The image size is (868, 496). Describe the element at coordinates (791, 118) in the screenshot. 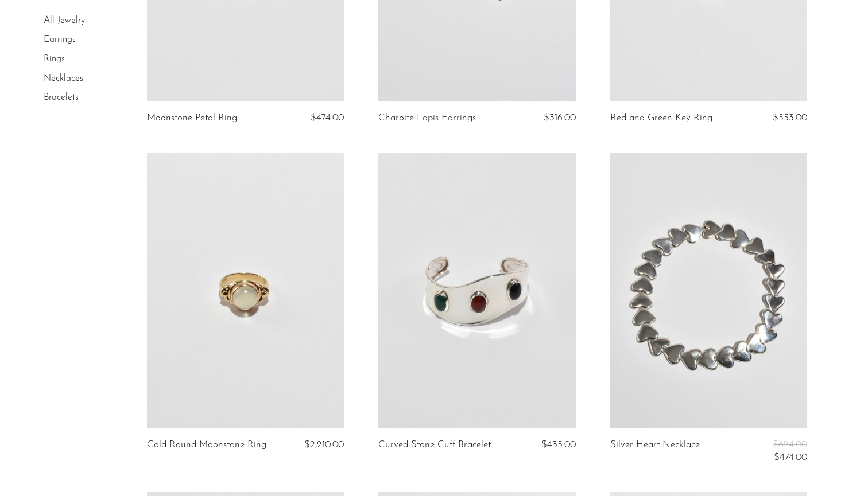

I see `span: $553.00` at that location.